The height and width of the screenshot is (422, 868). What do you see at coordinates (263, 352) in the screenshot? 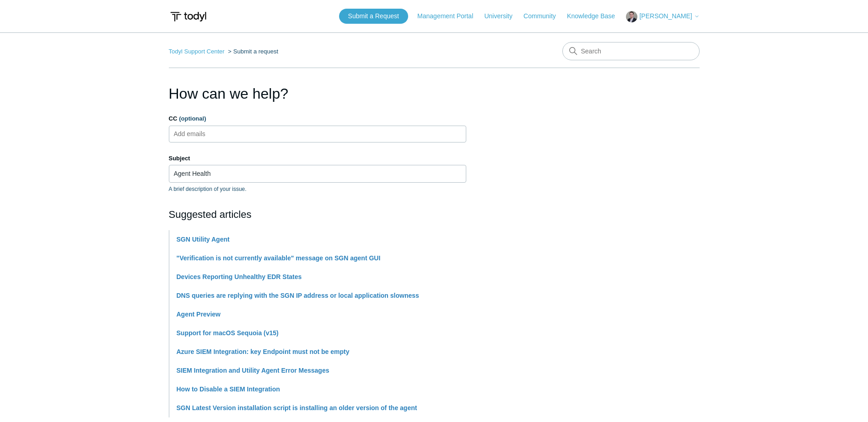
I see `a: Azure SIEM Integration: key Endpoint must not be empty` at bounding box center [263, 352].